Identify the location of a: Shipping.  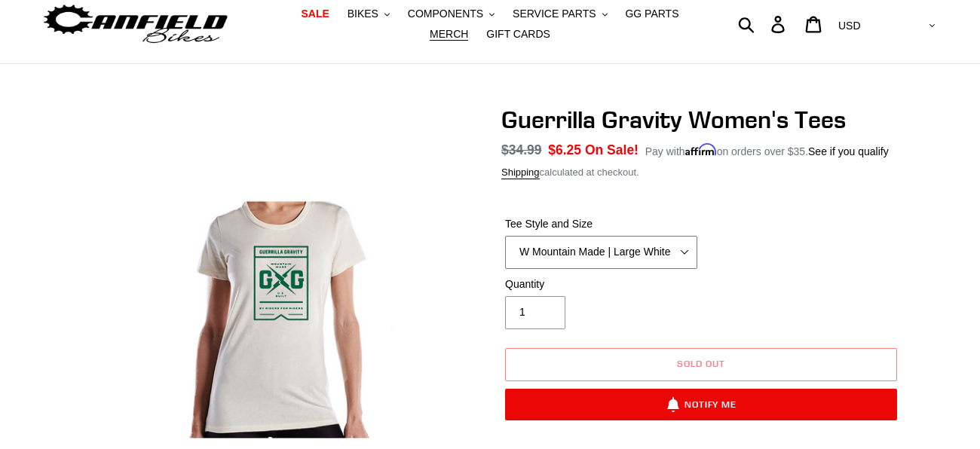
(520, 173).